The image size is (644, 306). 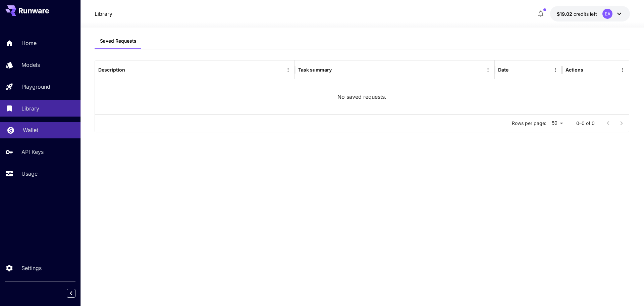 I want to click on div: Description, so click(x=112, y=69).